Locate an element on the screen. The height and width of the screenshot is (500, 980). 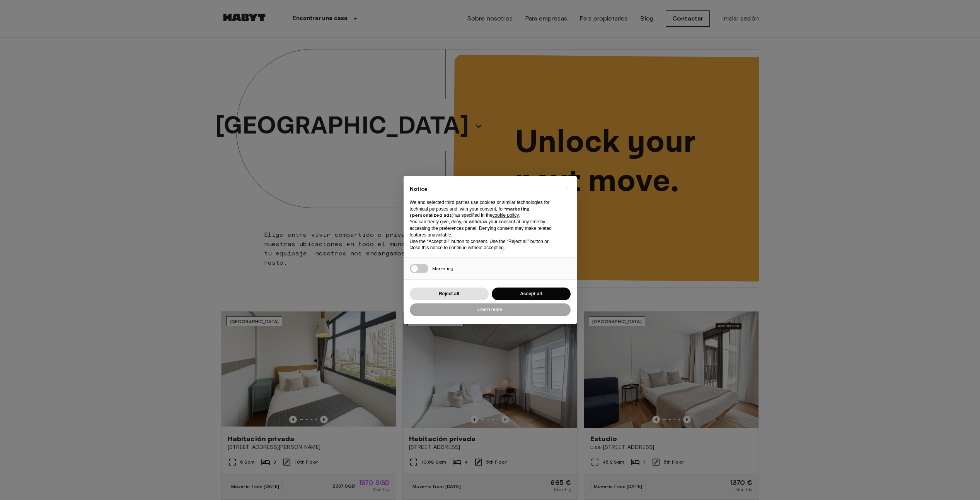
a: cookie policy is located at coordinates (506, 215).